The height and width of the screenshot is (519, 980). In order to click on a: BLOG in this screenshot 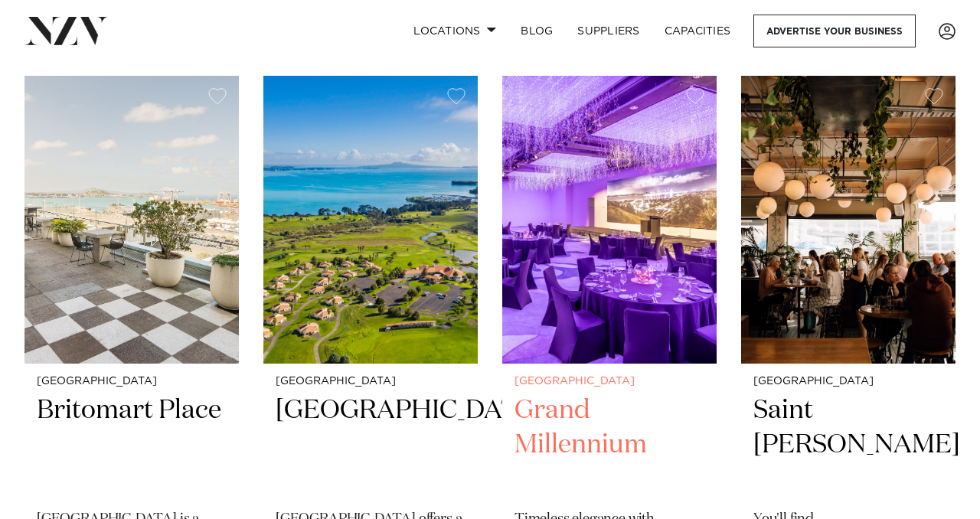, I will do `click(537, 30)`.